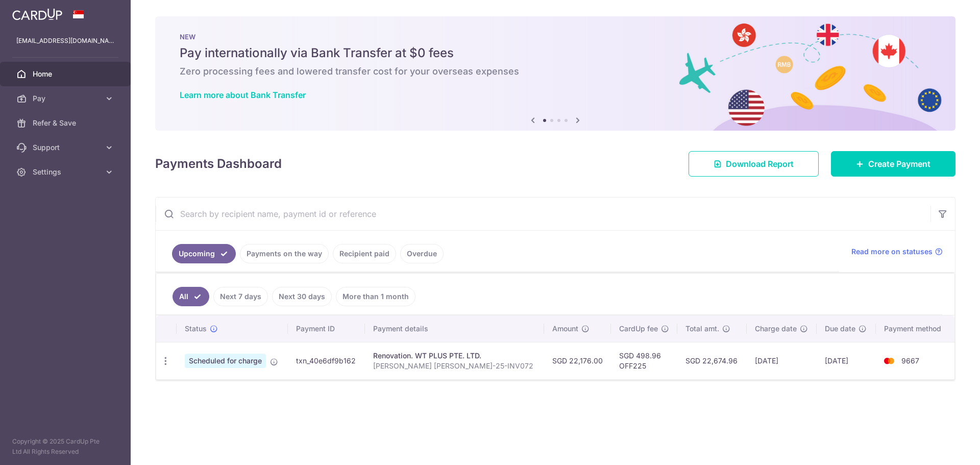 The width and height of the screenshot is (980, 465). I want to click on h4: Payments Dashboard, so click(218, 164).